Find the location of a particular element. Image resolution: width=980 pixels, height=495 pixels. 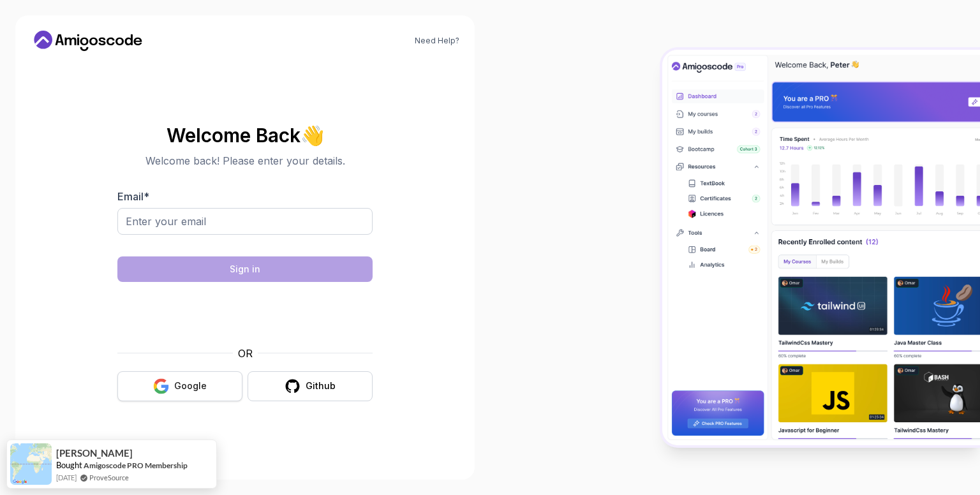

a: Home link is located at coordinates (88, 41).